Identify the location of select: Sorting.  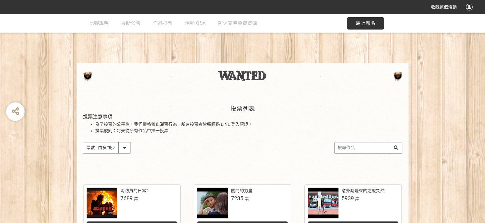
(107, 147).